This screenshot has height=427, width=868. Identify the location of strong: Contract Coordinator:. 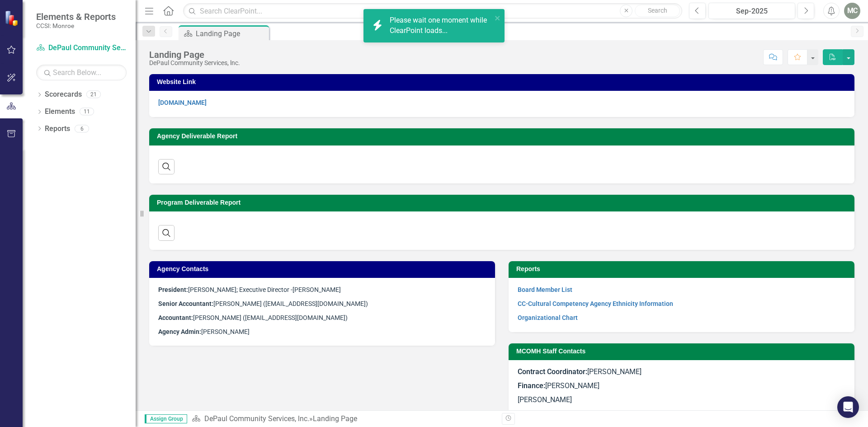
(553, 372).